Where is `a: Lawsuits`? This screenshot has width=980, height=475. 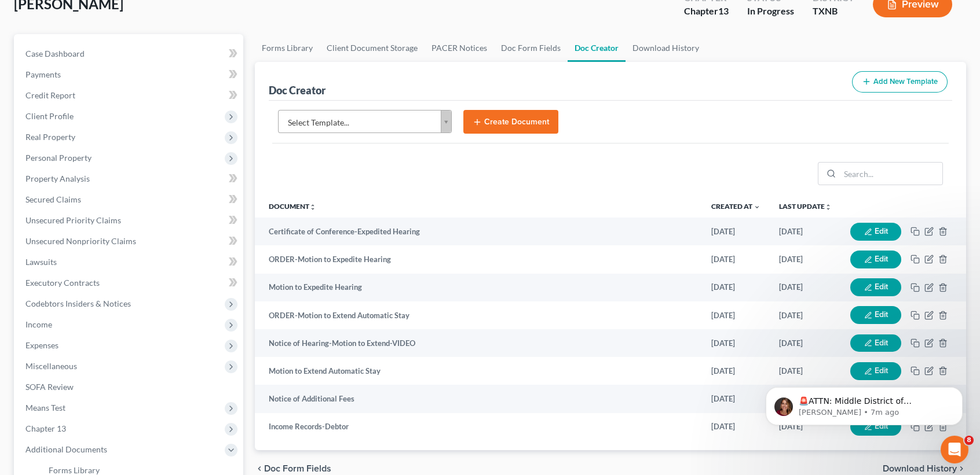
a: Lawsuits is located at coordinates (130, 262).